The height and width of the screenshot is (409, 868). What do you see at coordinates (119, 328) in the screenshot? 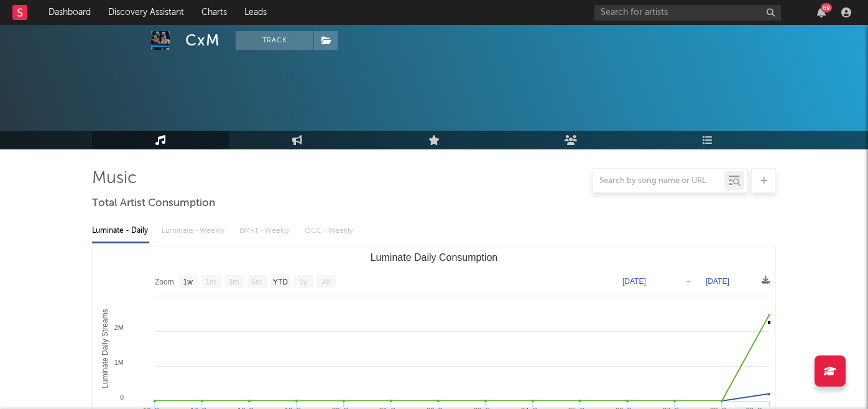
I see `text: 2M` at bounding box center [119, 328].